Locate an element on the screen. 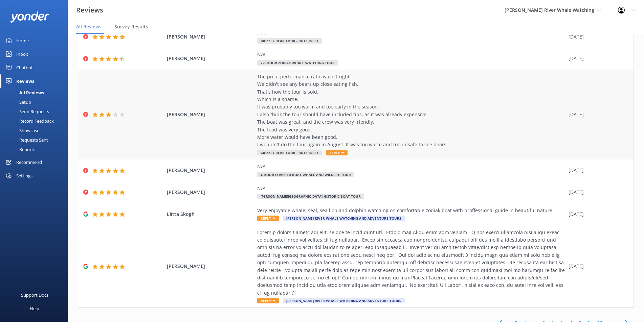 The width and height of the screenshot is (644, 322). a: All Reviews is located at coordinates (36, 93).